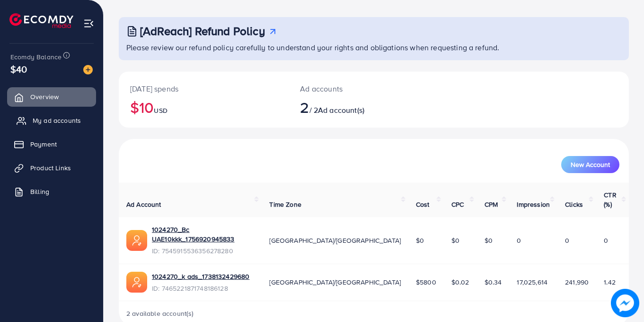  Describe the element at coordinates (45, 97) in the screenshot. I see `span: Overview` at that location.